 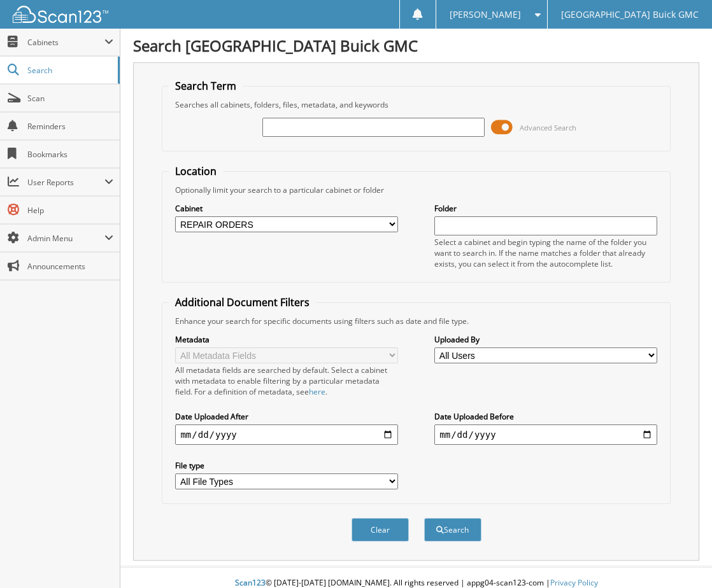 I want to click on input: start, so click(x=286, y=435).